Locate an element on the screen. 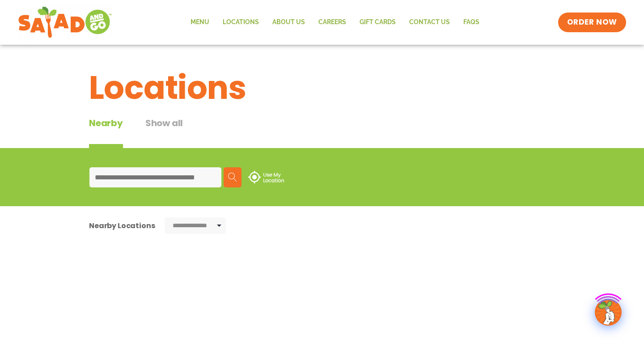  a: GIFT CARDS is located at coordinates (377, 22).